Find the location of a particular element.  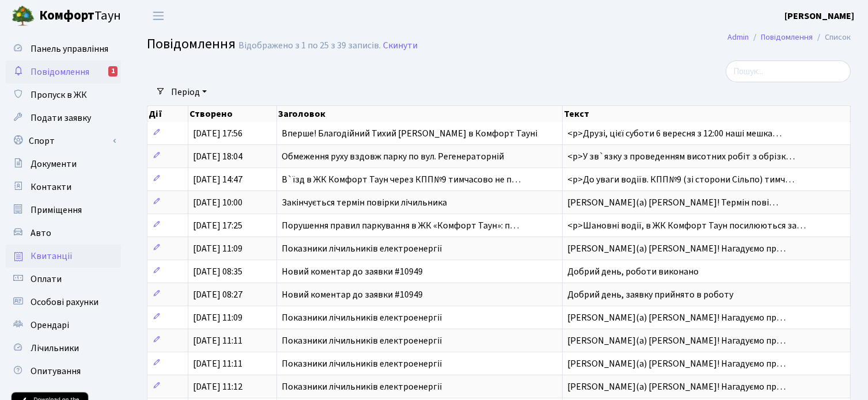

th: Створено is located at coordinates (233, 114).